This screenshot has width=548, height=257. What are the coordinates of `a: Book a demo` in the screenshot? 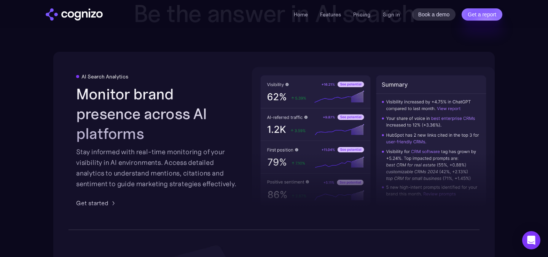 It's located at (434, 14).